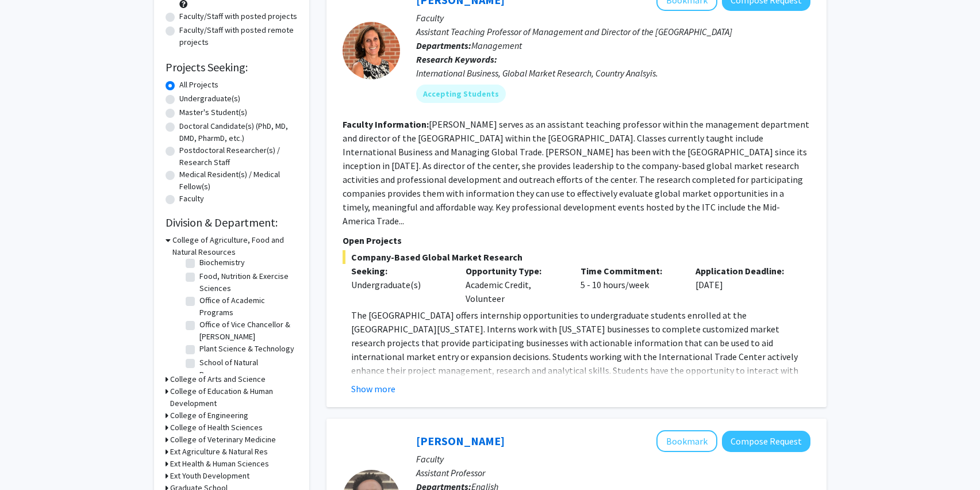 The height and width of the screenshot is (490, 980). I want to click on div: Academic Credit, Volunteer, so click(515, 285).